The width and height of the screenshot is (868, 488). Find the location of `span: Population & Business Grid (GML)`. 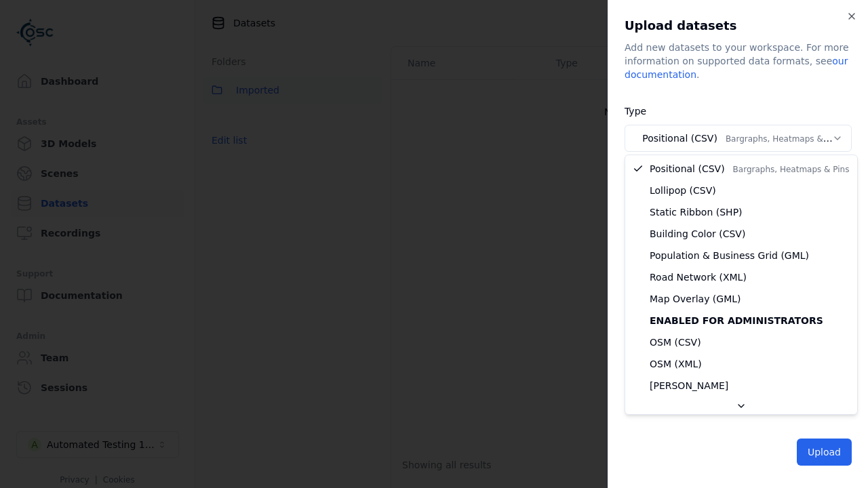

span: Population & Business Grid (GML) is located at coordinates (729, 256).